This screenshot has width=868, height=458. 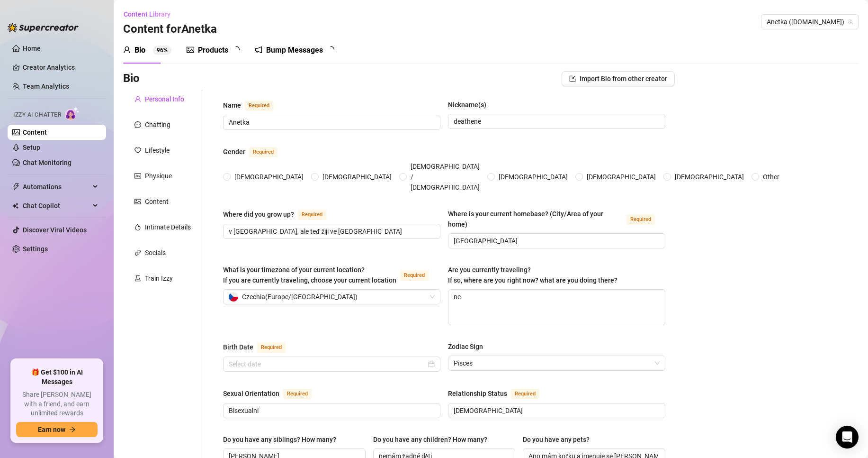 What do you see at coordinates (557, 307) in the screenshot?
I see `textarea: ne` at bounding box center [557, 307].